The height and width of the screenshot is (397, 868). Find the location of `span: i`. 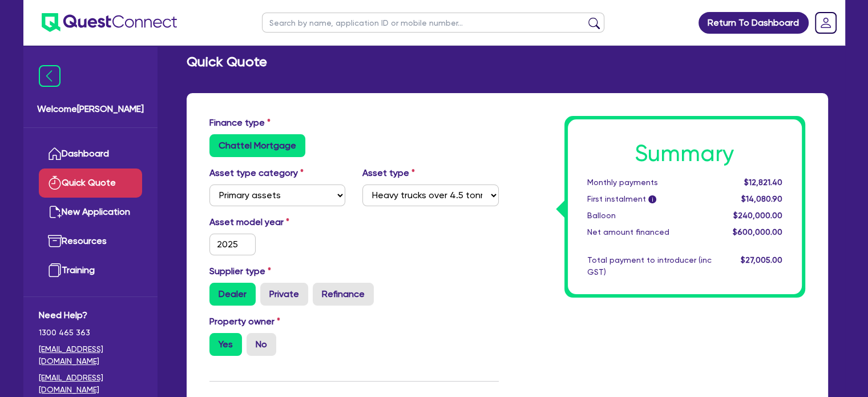

span: i is located at coordinates (652, 199).